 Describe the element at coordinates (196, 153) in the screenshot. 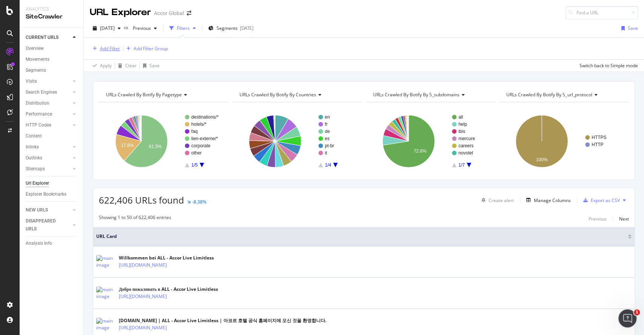

I see `text: other` at that location.